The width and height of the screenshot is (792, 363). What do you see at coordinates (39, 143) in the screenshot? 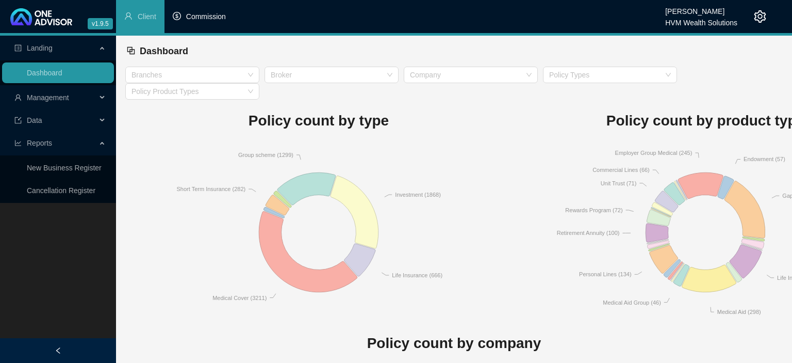
I see `span: Reports` at bounding box center [39, 143].